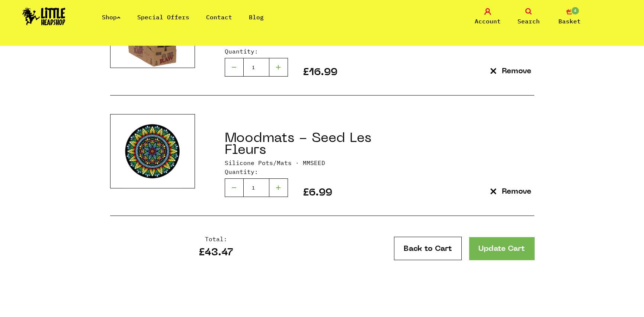  I want to click on a: Moodmats - Seed Les Fleurs, so click(298, 145).